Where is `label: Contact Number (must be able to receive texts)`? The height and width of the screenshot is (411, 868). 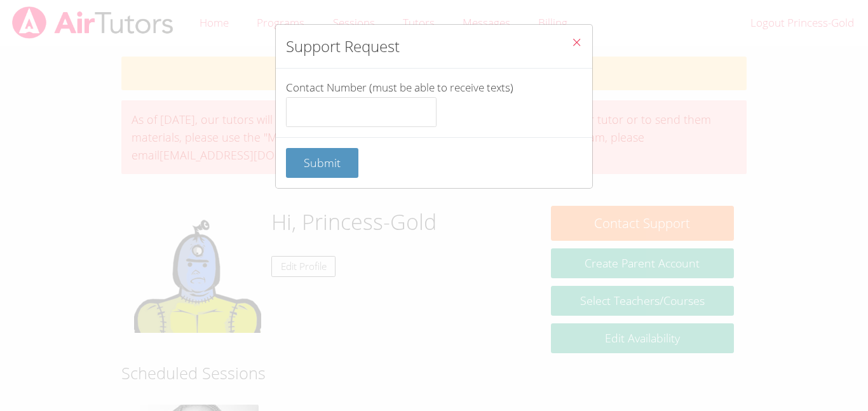
label: Contact Number (must be able to receive texts) is located at coordinates (434, 104).